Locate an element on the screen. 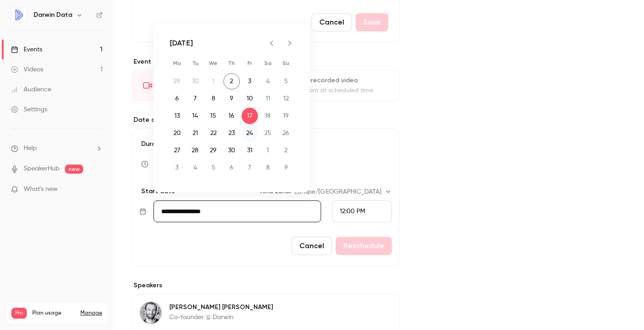  button: 18 is located at coordinates (268, 116).